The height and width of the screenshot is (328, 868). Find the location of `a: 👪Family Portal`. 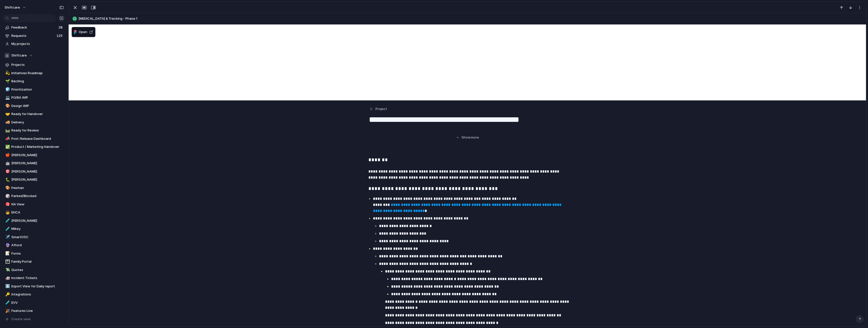

a: 👪Family Portal is located at coordinates (34, 261).